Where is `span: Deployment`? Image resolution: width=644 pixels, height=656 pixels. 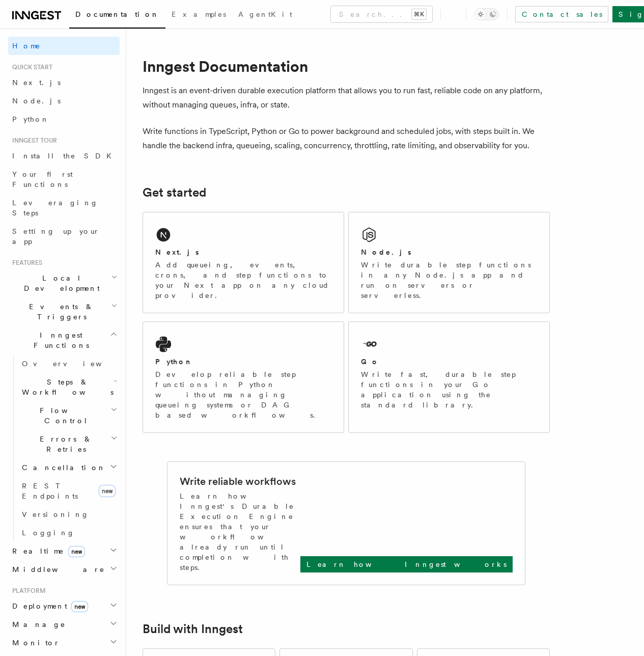 span: Deployment is located at coordinates (48, 606).